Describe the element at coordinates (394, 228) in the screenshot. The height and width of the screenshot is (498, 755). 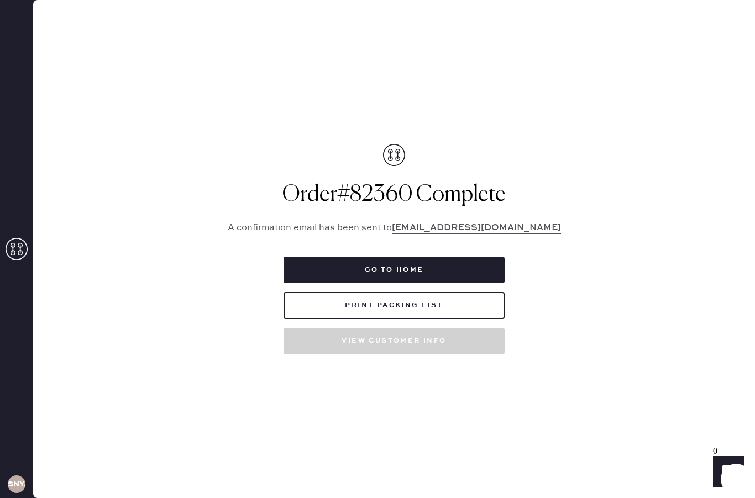
I see `p: A confirmation email has been sent to` at that location.